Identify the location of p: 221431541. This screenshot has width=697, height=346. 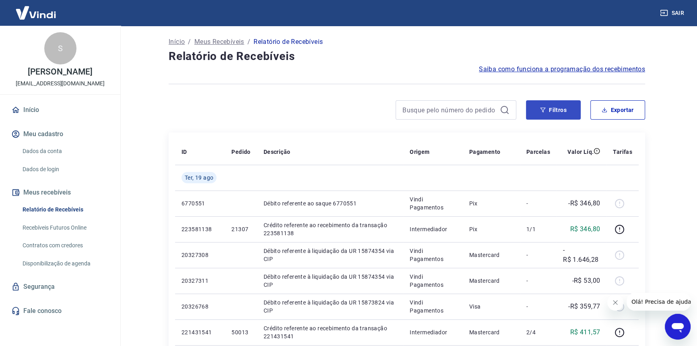
(200, 332).